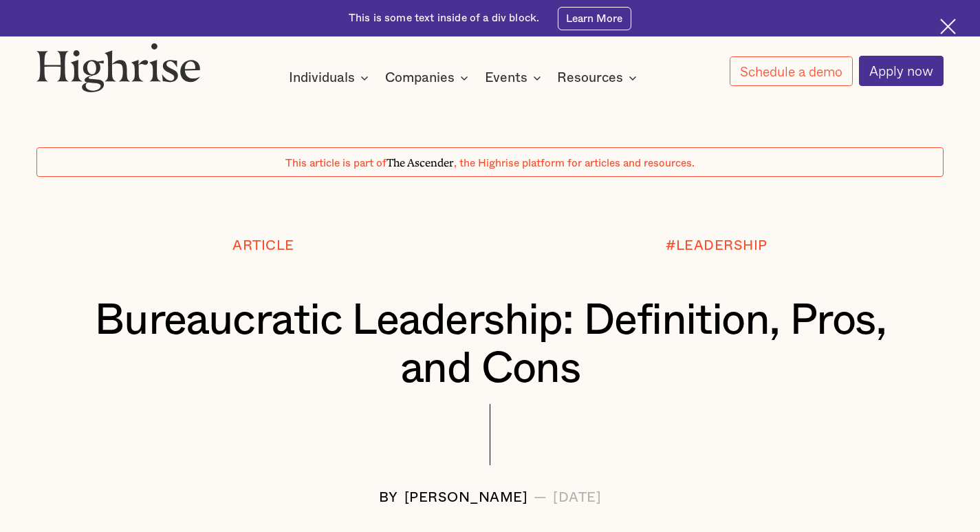 The width and height of the screenshot is (980, 532). I want to click on a: Schedule a demo, so click(791, 71).